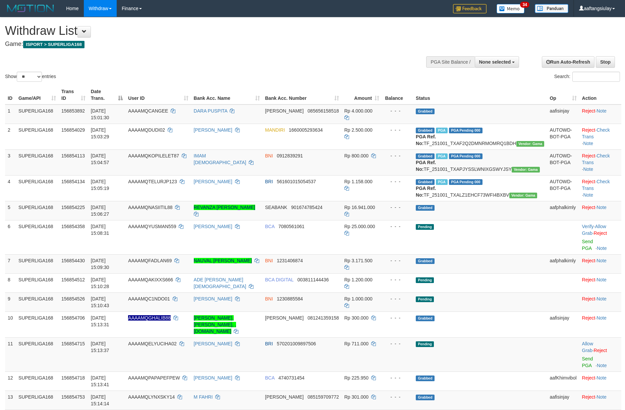 The width and height of the screenshot is (625, 410). I want to click on span: 156854430, so click(73, 261).